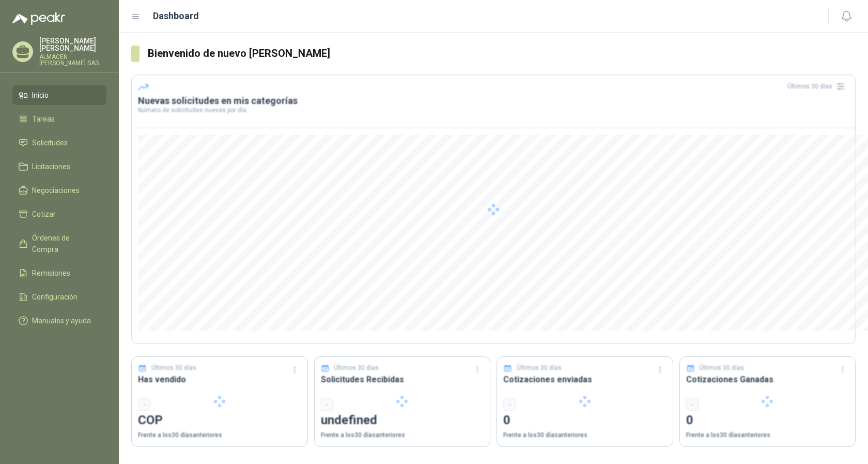 The image size is (868, 464). Describe the element at coordinates (176, 16) in the screenshot. I see `h1: Dashboard` at that location.